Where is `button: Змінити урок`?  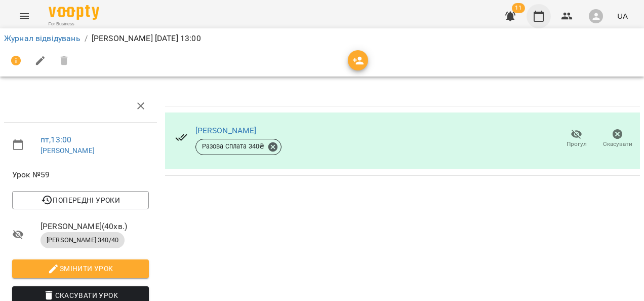 button: Змінити урок is located at coordinates (81, 269).